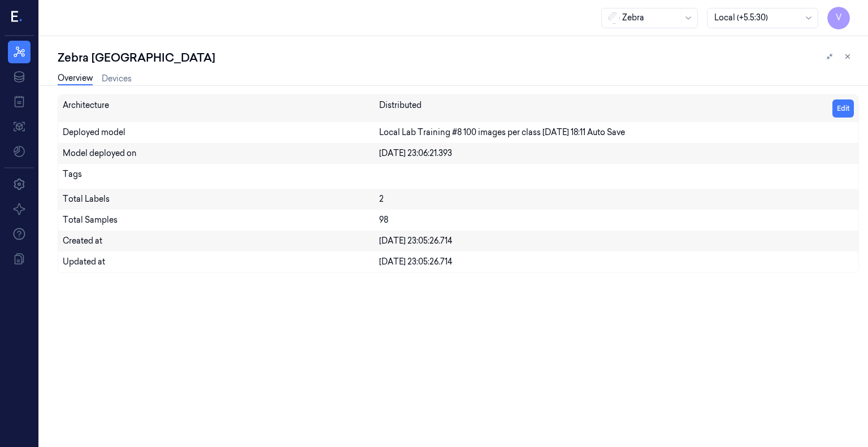 The height and width of the screenshot is (447, 868). I want to click on span: V, so click(839, 18).